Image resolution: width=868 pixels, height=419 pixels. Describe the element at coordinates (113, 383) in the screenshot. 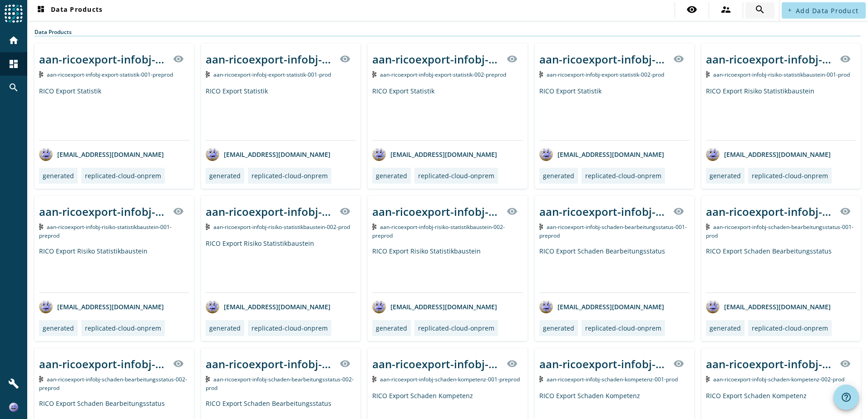

I see `span: Kafka Topic: aan-ricoexport-infobj-schaden-bearbeitungsstatus-002-preprod` at that location.